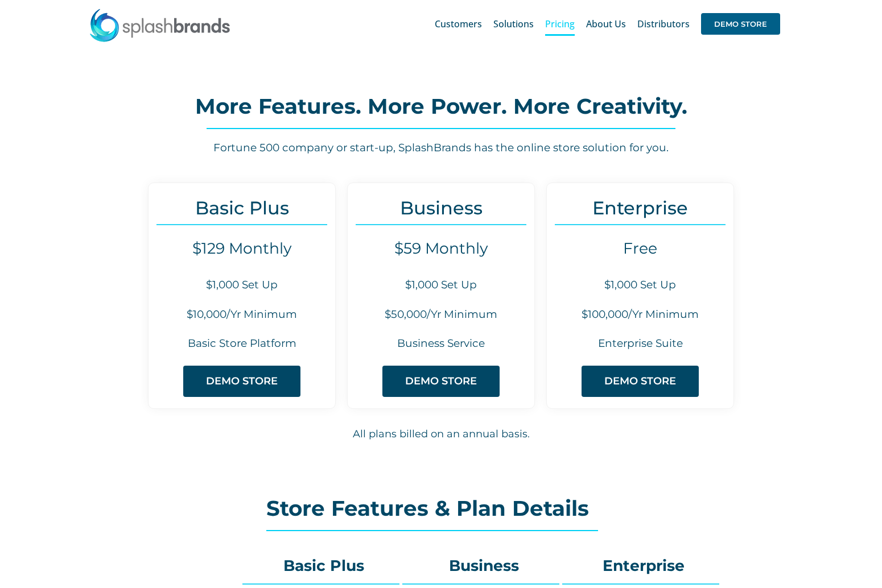 Image resolution: width=882 pixels, height=588 pixels. What do you see at coordinates (606, 24) in the screenshot?
I see `span: About Us` at bounding box center [606, 24].